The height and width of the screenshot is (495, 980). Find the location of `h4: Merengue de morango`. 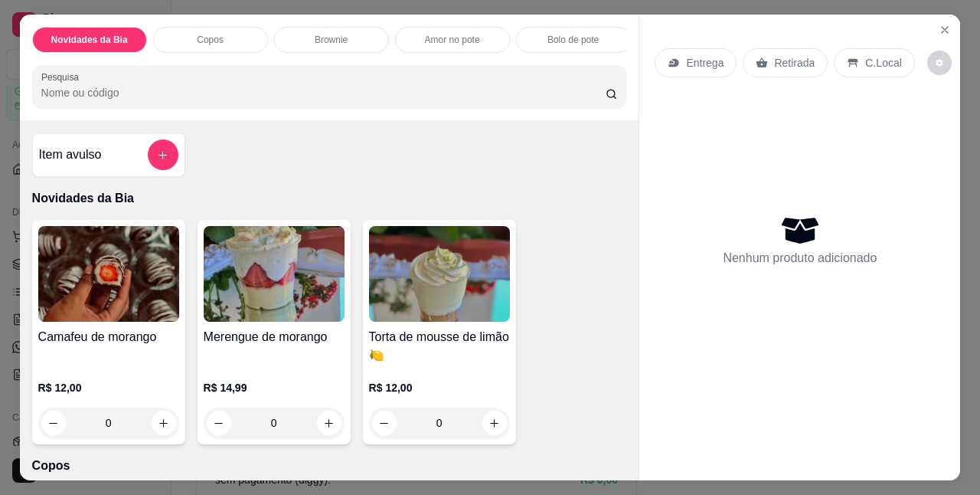

h4: Merengue de morango is located at coordinates (274, 337).